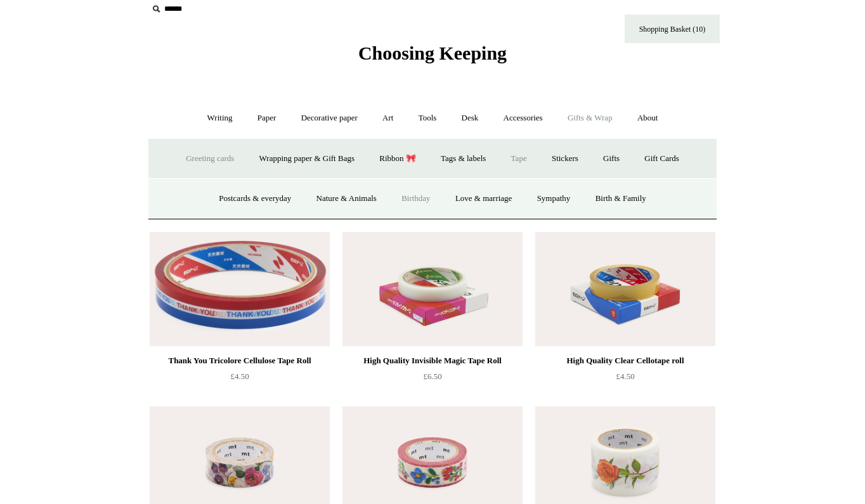 The height and width of the screenshot is (504, 865). What do you see at coordinates (220, 118) in the screenshot?
I see `a: Writing` at bounding box center [220, 118].